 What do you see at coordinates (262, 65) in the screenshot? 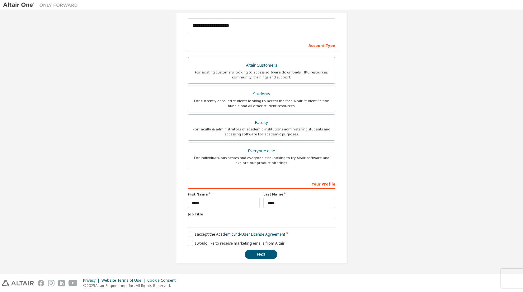
I see `div: Altair Customers` at bounding box center [262, 65].